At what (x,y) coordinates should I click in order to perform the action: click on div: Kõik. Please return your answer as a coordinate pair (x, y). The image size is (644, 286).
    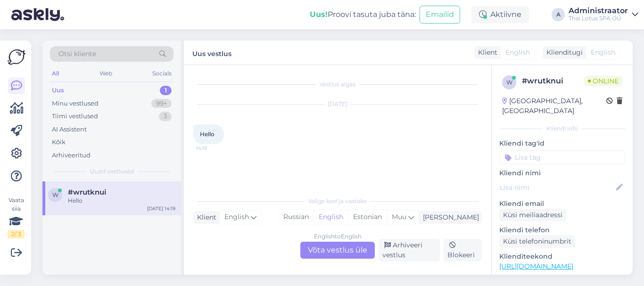
    Looking at the image, I should click on (58, 142).